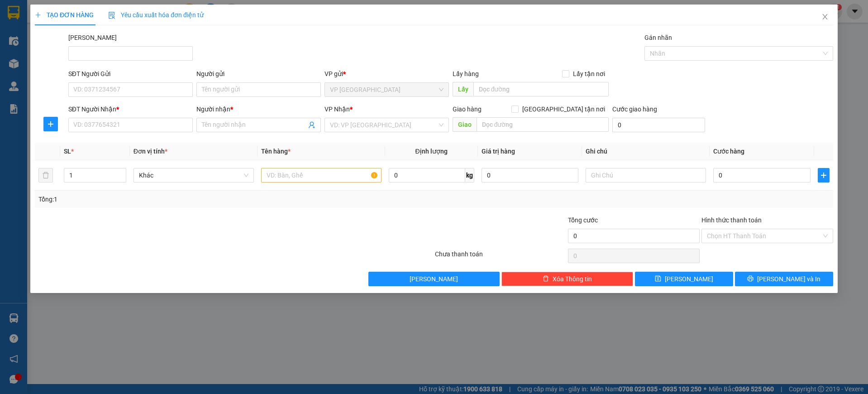  What do you see at coordinates (275, 151) in the screenshot?
I see `span: Tên hàng` at bounding box center [275, 151].